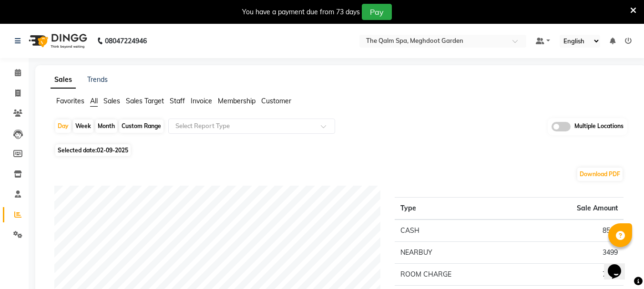  Describe the element at coordinates (83, 126) in the screenshot. I see `div: Week` at that location.